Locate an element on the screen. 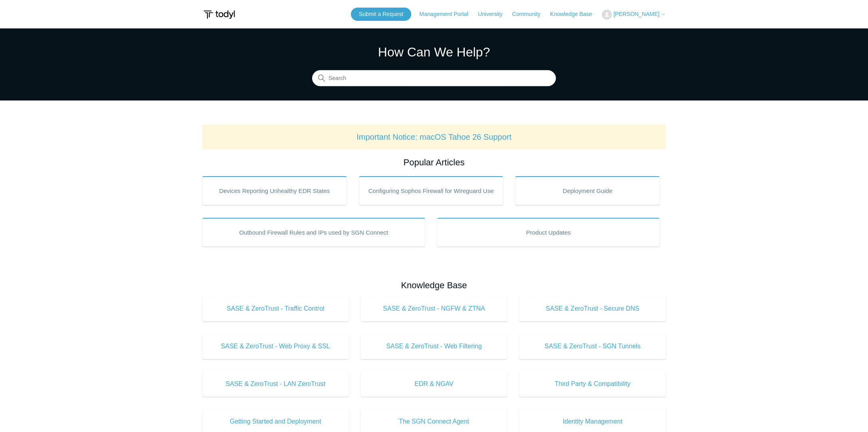  span: The SGN Connect Agent is located at coordinates (434, 421).